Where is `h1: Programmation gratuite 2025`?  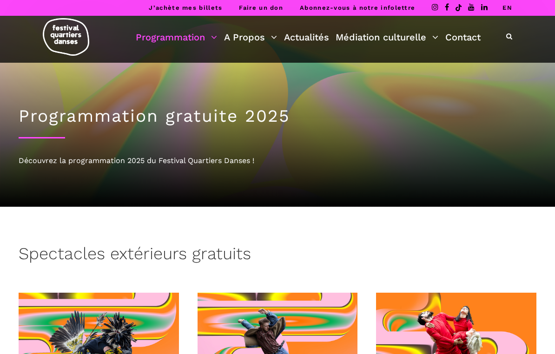 h1: Programmation gratuite 2025 is located at coordinates (278, 116).